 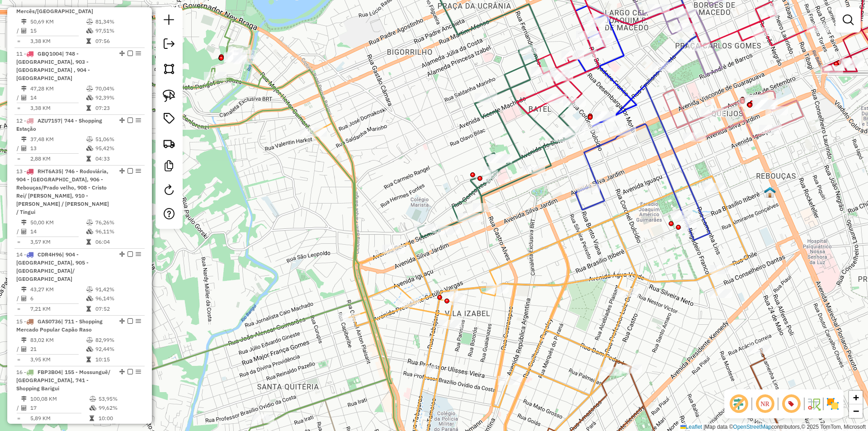 I want to click on td: 10:15, so click(x=118, y=359).